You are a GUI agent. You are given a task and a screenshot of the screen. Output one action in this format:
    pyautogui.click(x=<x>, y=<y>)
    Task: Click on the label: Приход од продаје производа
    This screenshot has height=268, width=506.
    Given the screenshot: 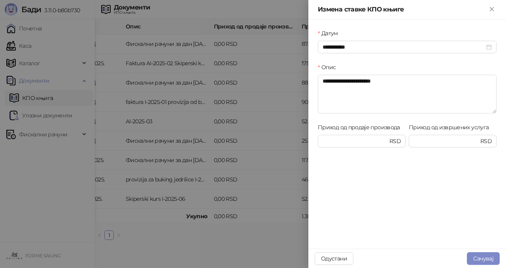 What is the action you would take?
    pyautogui.click(x=361, y=127)
    